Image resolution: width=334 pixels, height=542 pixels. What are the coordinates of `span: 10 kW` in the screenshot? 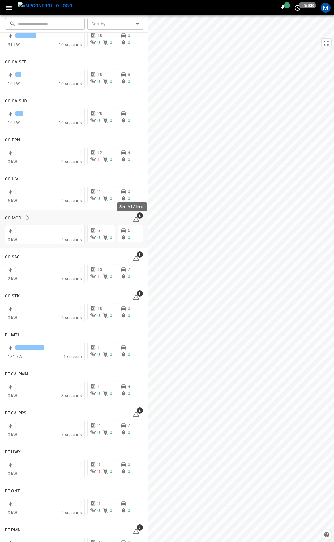 It's located at (14, 84).